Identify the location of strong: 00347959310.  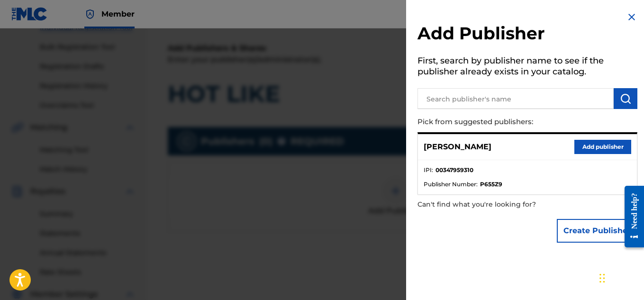
(454, 170).